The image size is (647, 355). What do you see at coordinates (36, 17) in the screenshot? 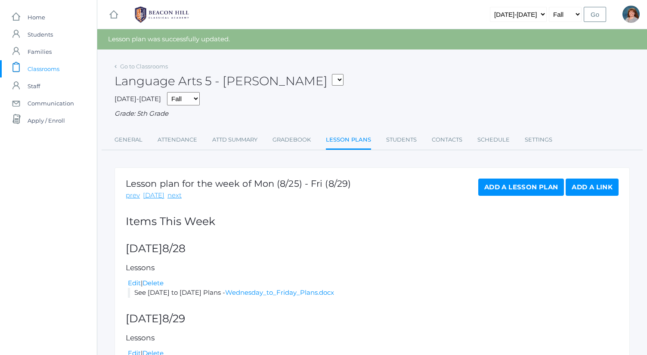
I see `span: Home` at bounding box center [36, 17].